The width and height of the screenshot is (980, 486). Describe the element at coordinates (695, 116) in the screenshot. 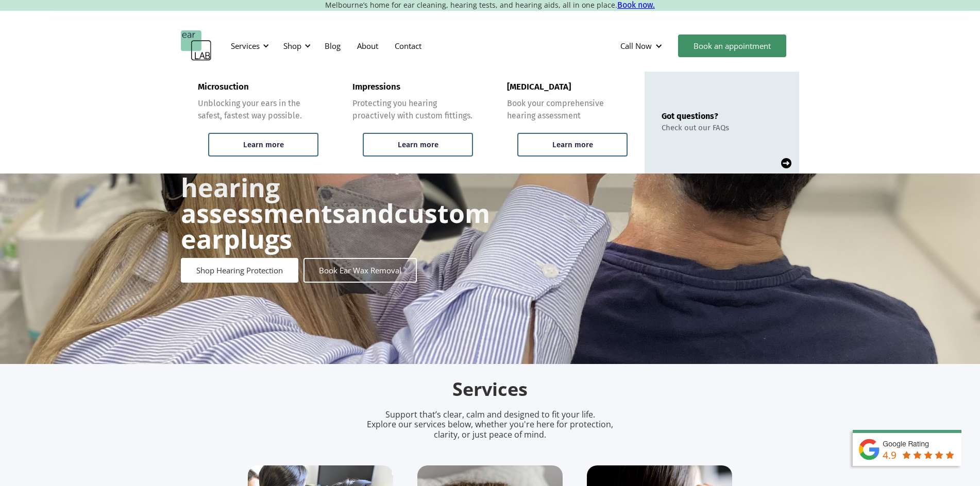

I see `div: Got questions?` at that location.